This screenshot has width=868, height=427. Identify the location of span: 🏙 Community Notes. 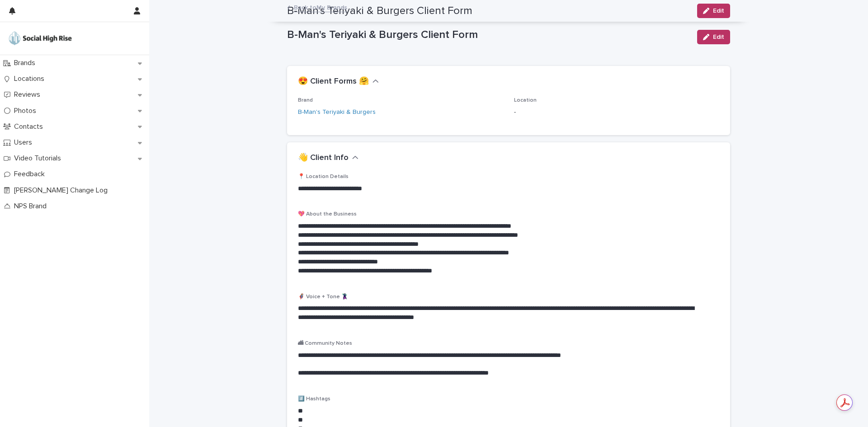
(325, 343).